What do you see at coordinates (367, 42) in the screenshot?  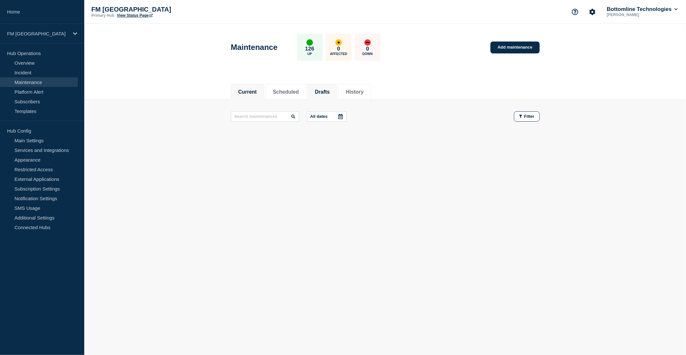 I see `div: down` at bounding box center [367, 42].